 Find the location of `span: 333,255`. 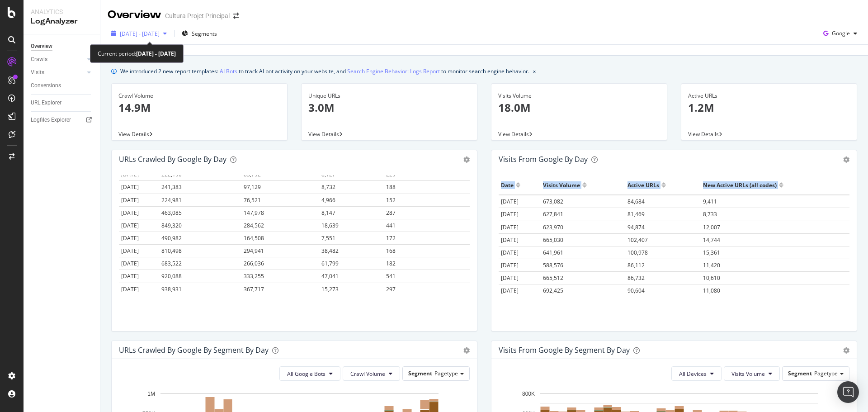

span: 333,255 is located at coordinates (254, 276).